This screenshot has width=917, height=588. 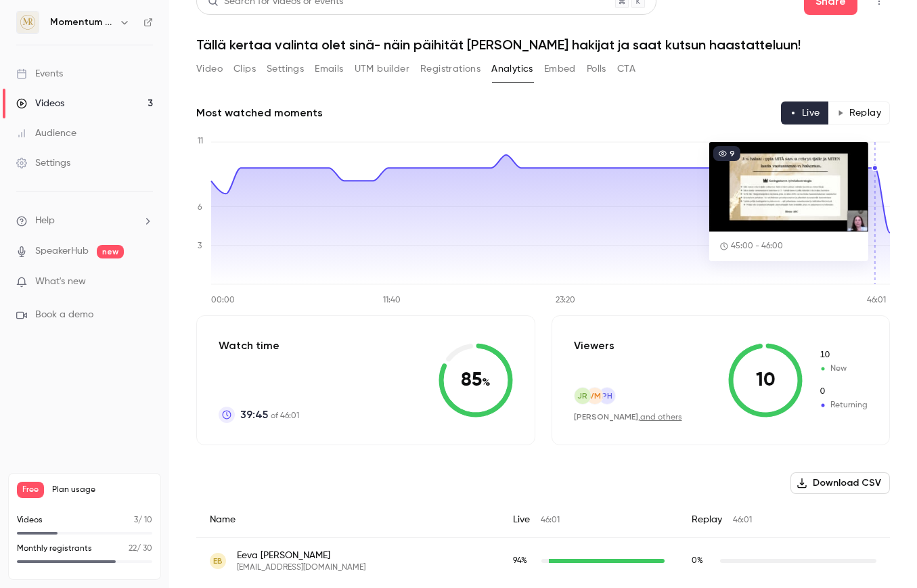 What do you see at coordinates (259, 113) in the screenshot?
I see `h2: Most watched moments` at bounding box center [259, 113].